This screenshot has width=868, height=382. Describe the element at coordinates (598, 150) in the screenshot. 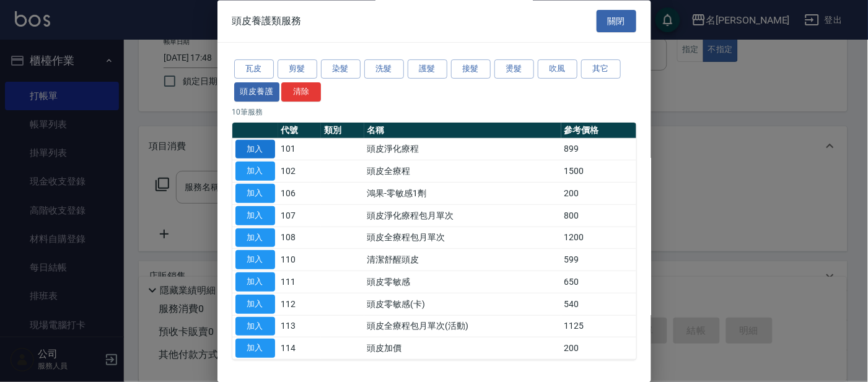

I see `td: 899` at that location.